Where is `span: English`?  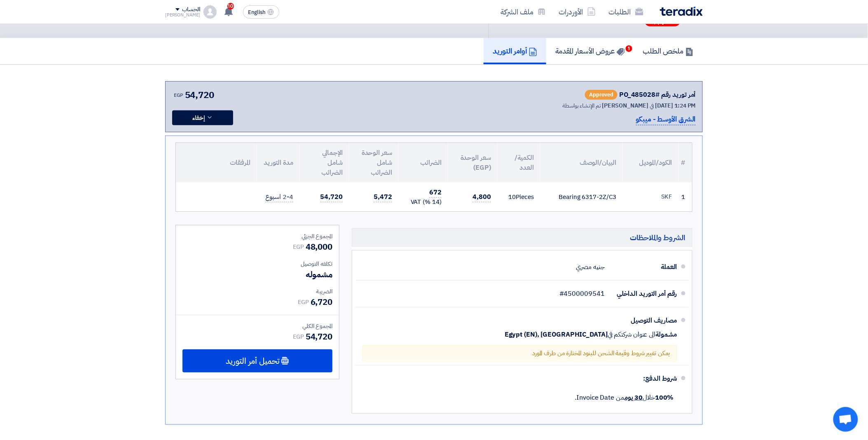
span: English is located at coordinates (257, 12).